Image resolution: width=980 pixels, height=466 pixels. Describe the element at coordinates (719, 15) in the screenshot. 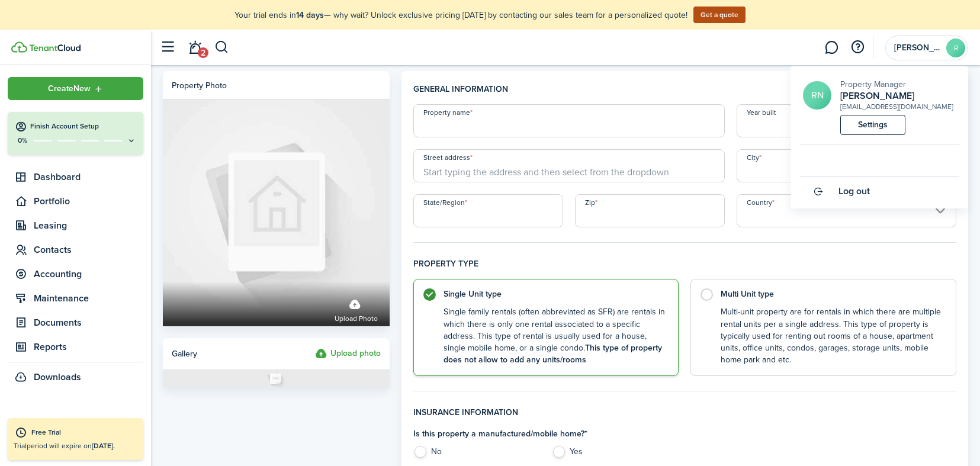

I see `button: Get a quote` at that location.